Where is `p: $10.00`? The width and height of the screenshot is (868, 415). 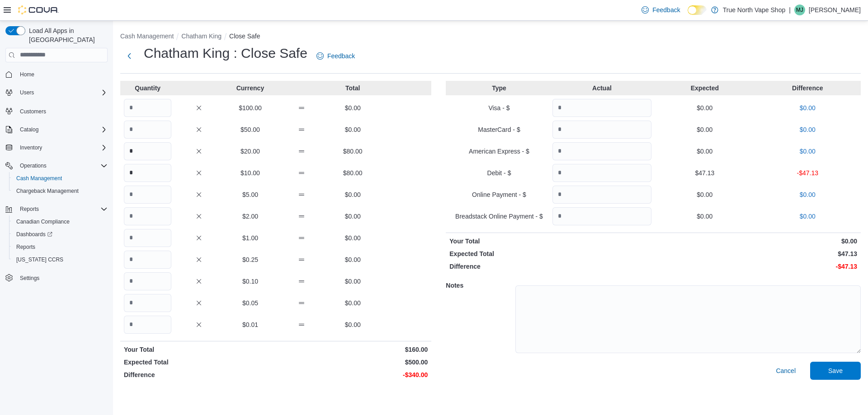 p: $10.00 is located at coordinates (250, 173).